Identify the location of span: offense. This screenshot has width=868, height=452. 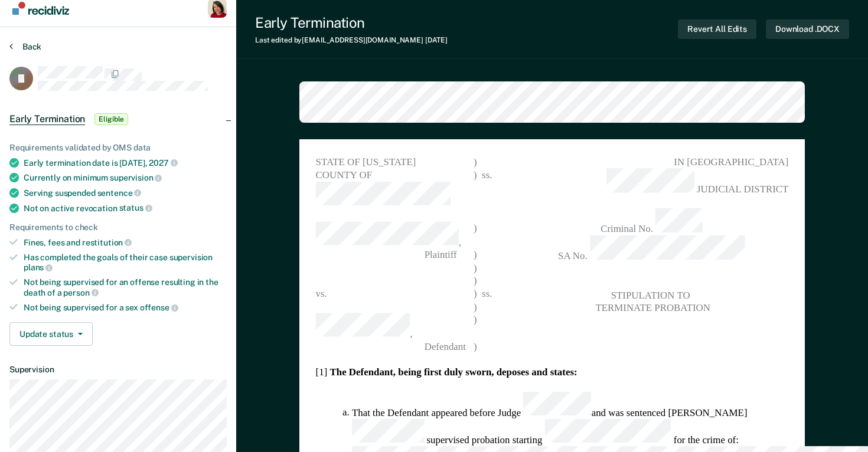
(159, 308).